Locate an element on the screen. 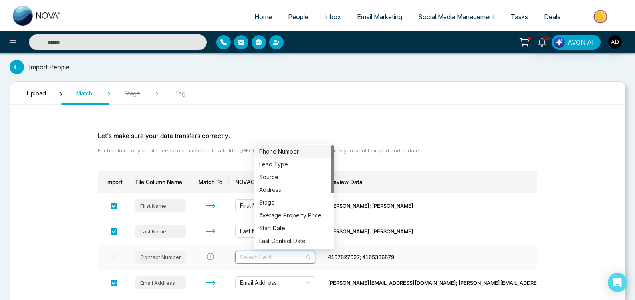  th: Import is located at coordinates (113, 182).